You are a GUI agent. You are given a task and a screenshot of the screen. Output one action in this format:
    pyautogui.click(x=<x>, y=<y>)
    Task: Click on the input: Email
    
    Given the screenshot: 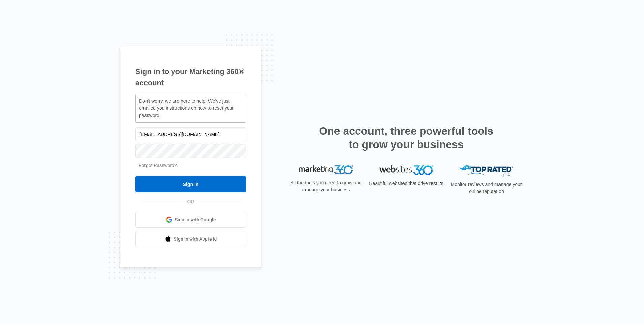 What is the action you would take?
    pyautogui.click(x=191, y=134)
    